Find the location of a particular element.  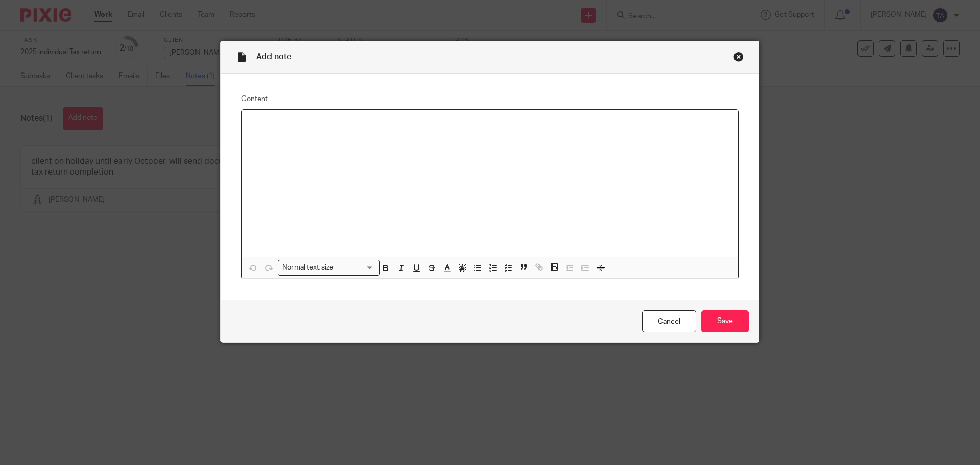

span: Add note is located at coordinates (274, 57).